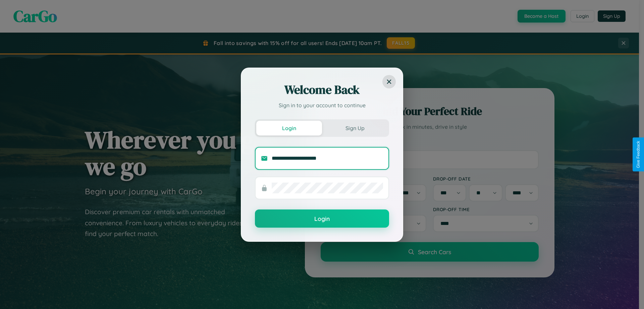 The width and height of the screenshot is (644, 309). Describe the element at coordinates (322, 90) in the screenshot. I see `h2: Welcome Back` at that location.